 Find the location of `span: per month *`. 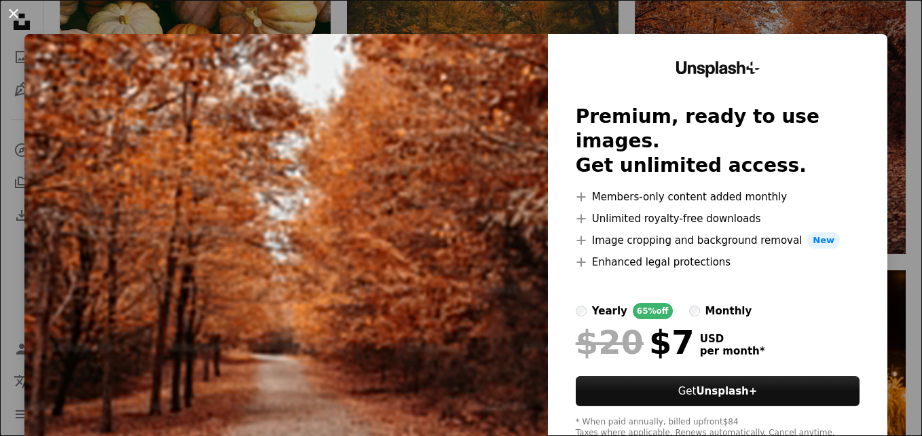

span: per month * is located at coordinates (733, 351).